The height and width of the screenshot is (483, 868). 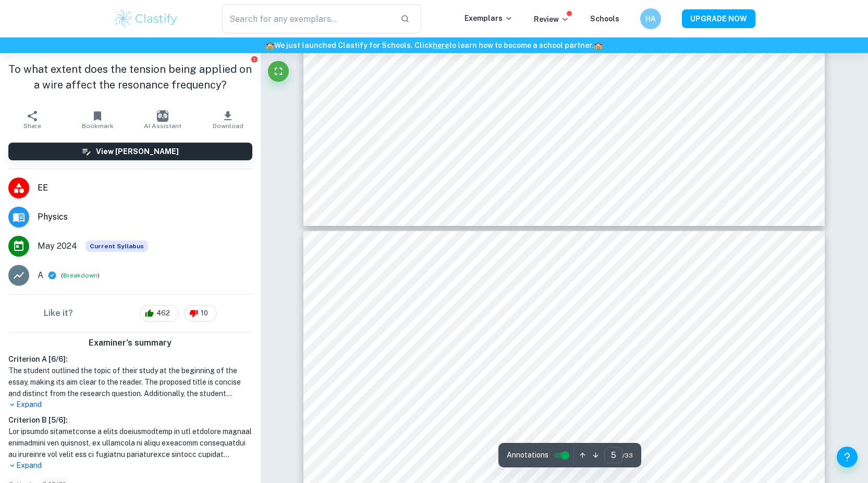 What do you see at coordinates (279, 71) in the screenshot?
I see `button: Fullscreen` at bounding box center [279, 71].